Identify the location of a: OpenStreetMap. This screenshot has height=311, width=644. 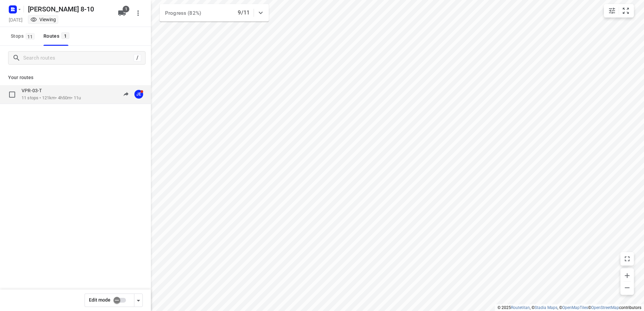
(605, 308).